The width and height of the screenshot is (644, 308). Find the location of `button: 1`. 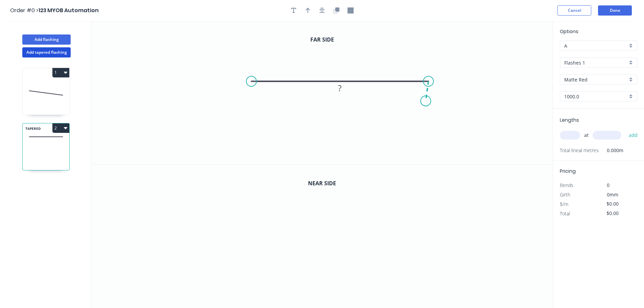

button: 1 is located at coordinates (61, 73).